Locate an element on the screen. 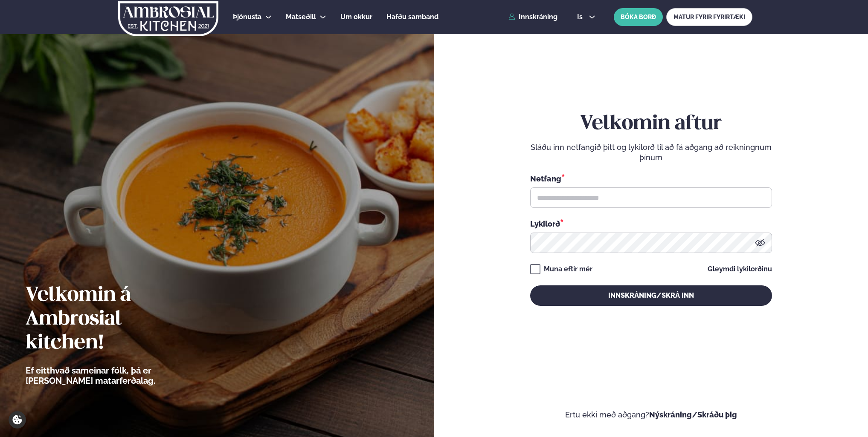  a: Hafðu samband is located at coordinates (412, 17).